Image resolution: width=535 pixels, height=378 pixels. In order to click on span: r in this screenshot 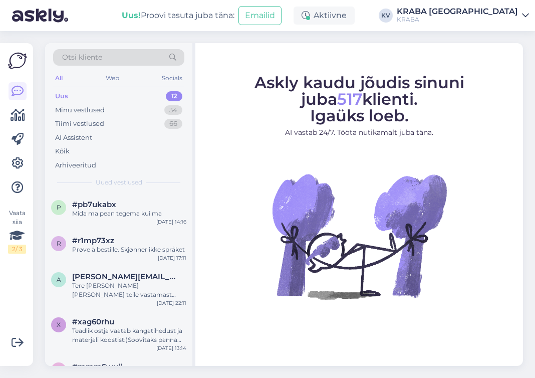, I will do `click(59, 243)`.